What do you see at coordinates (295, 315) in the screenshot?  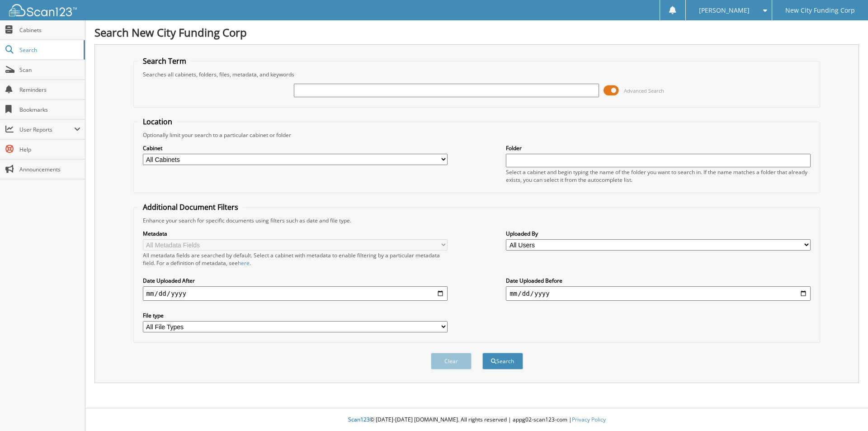 I see `label: File type` at bounding box center [295, 315].